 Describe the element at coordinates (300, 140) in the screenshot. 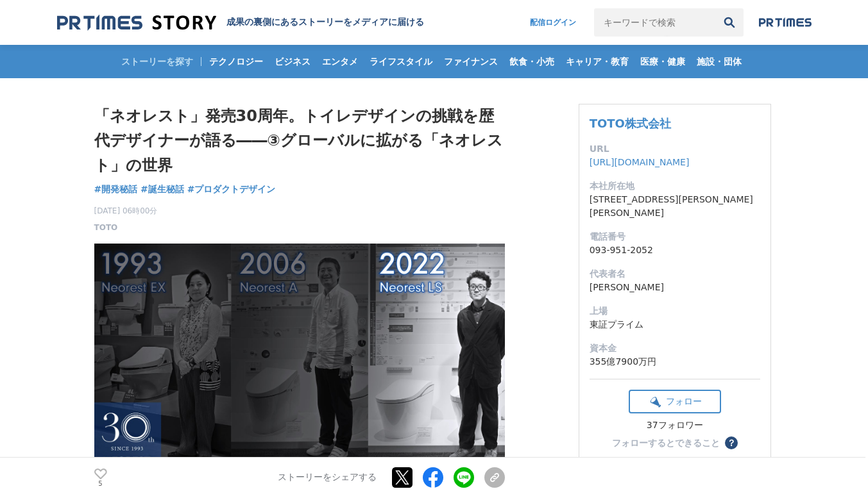

I see `h1: 「ネオレスト」発売30周年。トイレデザインの挑戦を歴代デザイナーが語る――③グローバルに拡がる「ネオレスト」の世界` at that location.